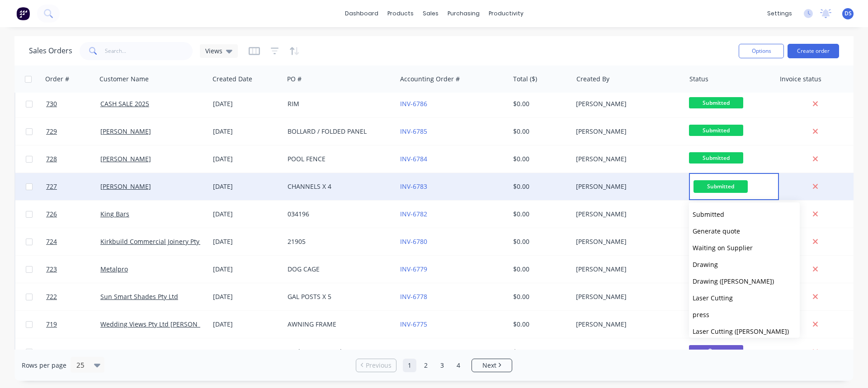 This screenshot has width=868, height=388. Describe the element at coordinates (52, 131) in the screenshot. I see `span: 729` at that location.